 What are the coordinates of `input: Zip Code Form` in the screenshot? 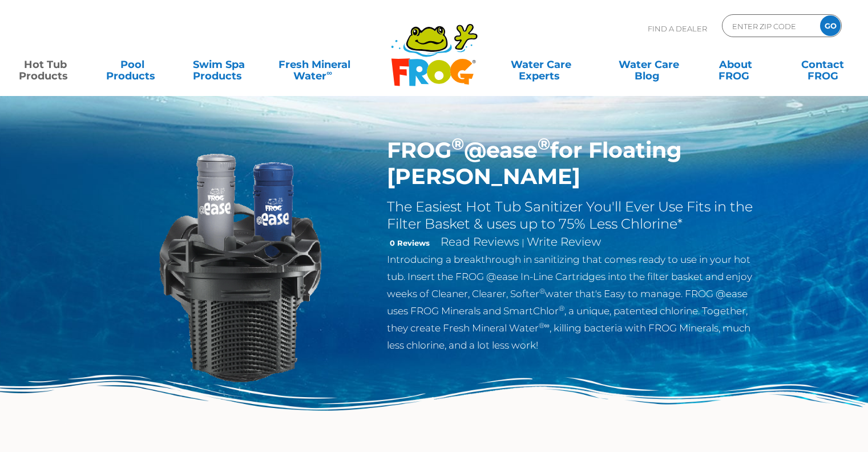 It's located at (769, 26).